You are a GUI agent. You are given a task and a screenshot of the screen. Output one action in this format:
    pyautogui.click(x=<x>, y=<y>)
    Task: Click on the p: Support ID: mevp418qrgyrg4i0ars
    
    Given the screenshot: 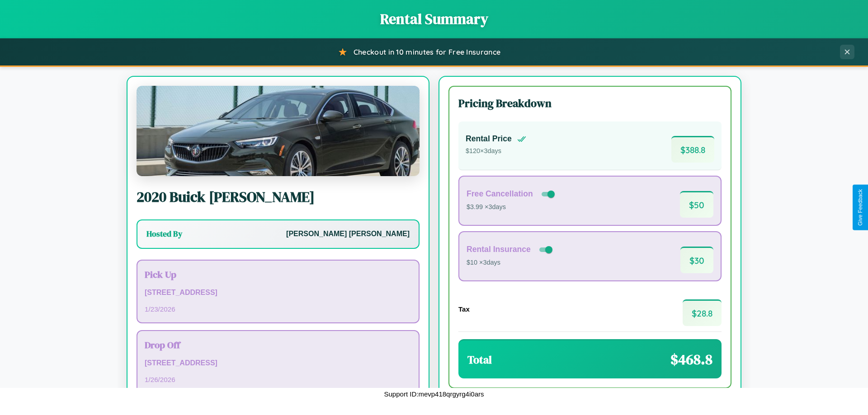 What is the action you would take?
    pyautogui.click(x=434, y=394)
    